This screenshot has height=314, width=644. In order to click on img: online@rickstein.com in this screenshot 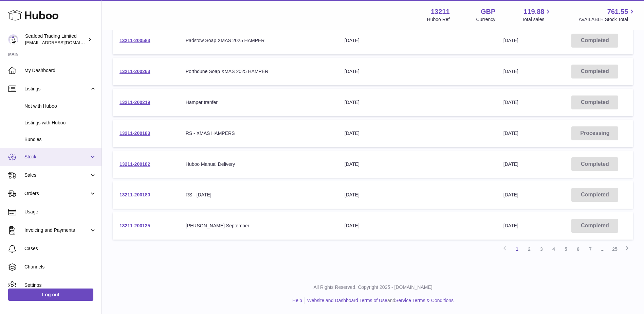, I will do `click(13, 39)`.